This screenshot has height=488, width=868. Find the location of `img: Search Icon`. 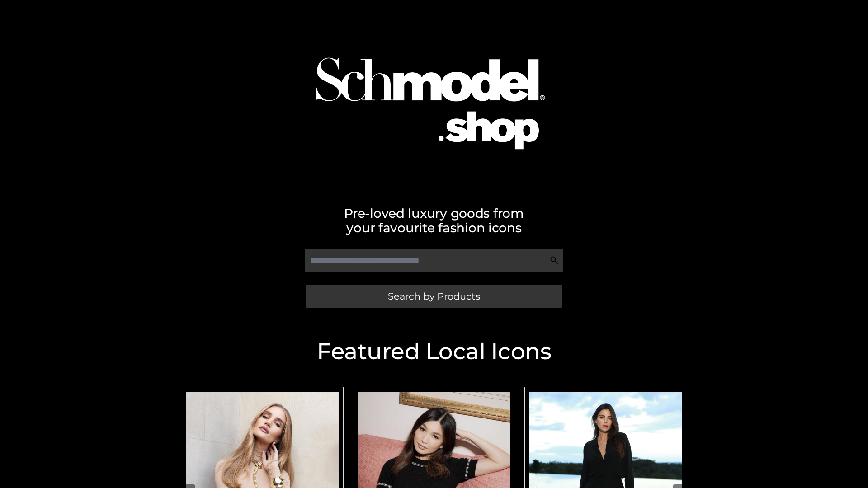

img: Search Icon is located at coordinates (554, 260).